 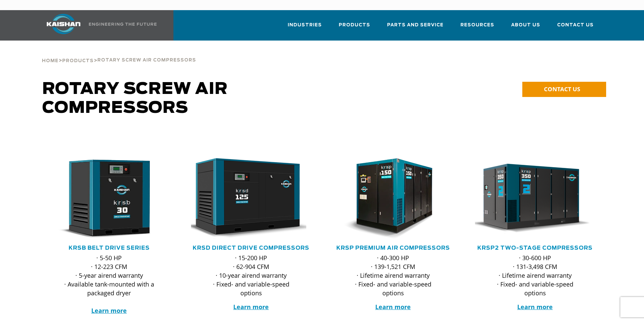 I want to click on p: · 30-600 HP · 131-3,498 CFM · Lifetime airend warranty · Fixed- and variable-speed options, so click(x=535, y=275).